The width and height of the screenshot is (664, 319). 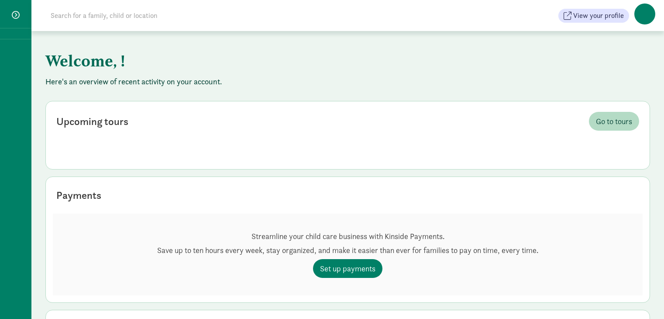 What do you see at coordinates (598, 16) in the screenshot?
I see `span: View your profile` at bounding box center [598, 16].